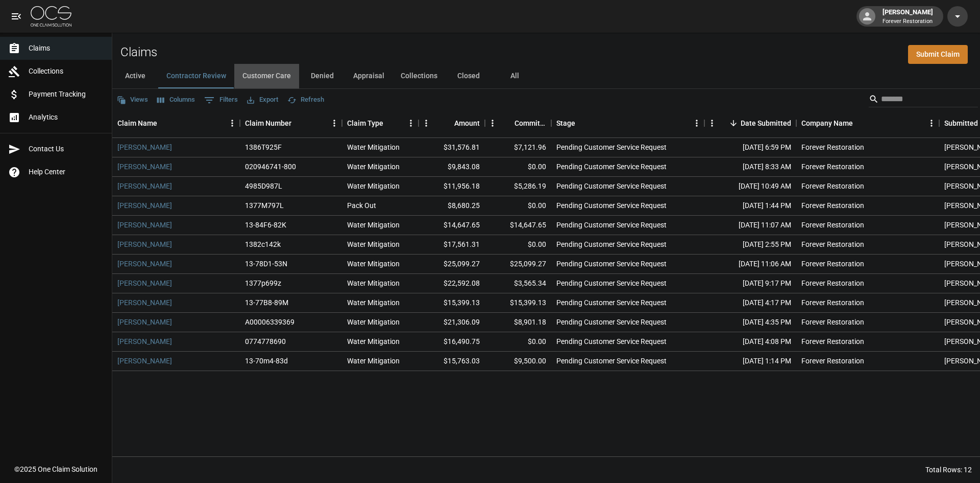 The width and height of the screenshot is (980, 483). I want to click on div: 13-84F6-82K, so click(266, 224).